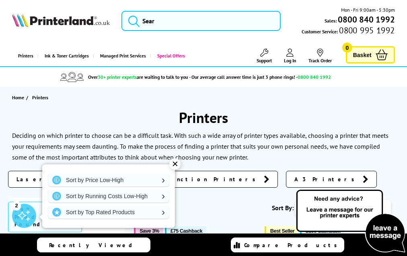  Describe the element at coordinates (202, 179) in the screenshot. I see `a: Multifunction Printers` at that location.